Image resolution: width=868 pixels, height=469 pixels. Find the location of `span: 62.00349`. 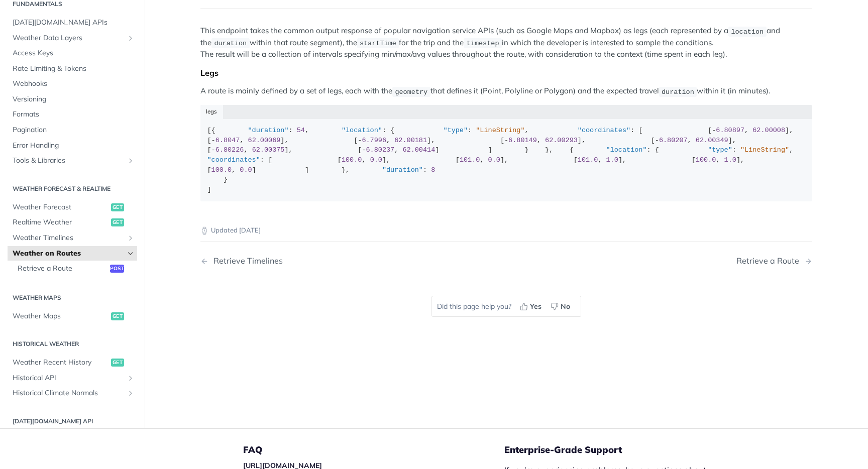

span: 62.00349 is located at coordinates (712, 140).